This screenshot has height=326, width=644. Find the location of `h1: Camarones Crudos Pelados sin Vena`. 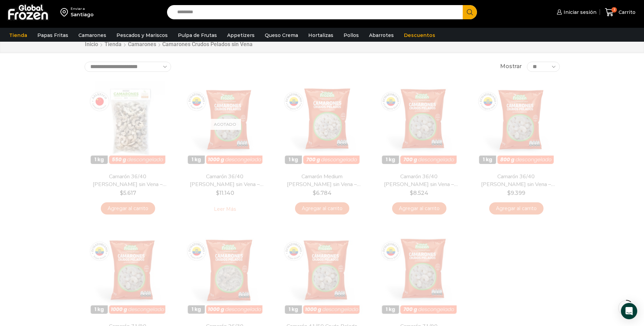

h1: Camarones Crudos Pelados sin Vena is located at coordinates (208, 44).